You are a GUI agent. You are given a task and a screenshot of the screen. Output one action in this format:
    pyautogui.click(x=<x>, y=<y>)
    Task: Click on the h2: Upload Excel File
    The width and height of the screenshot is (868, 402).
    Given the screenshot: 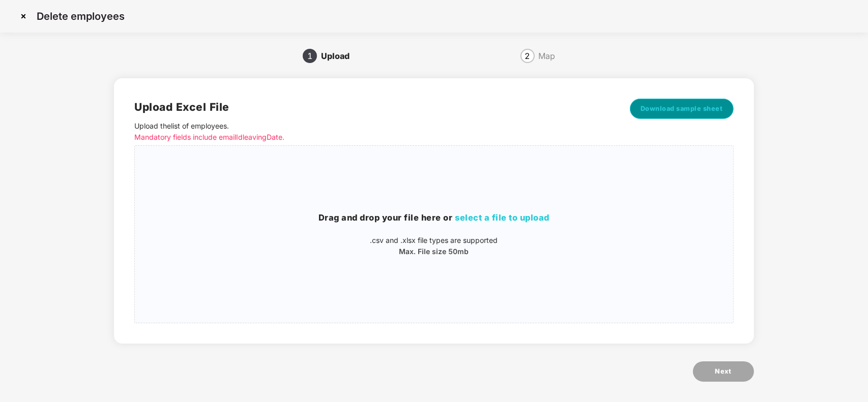 What is the action you would take?
    pyautogui.click(x=372, y=107)
    